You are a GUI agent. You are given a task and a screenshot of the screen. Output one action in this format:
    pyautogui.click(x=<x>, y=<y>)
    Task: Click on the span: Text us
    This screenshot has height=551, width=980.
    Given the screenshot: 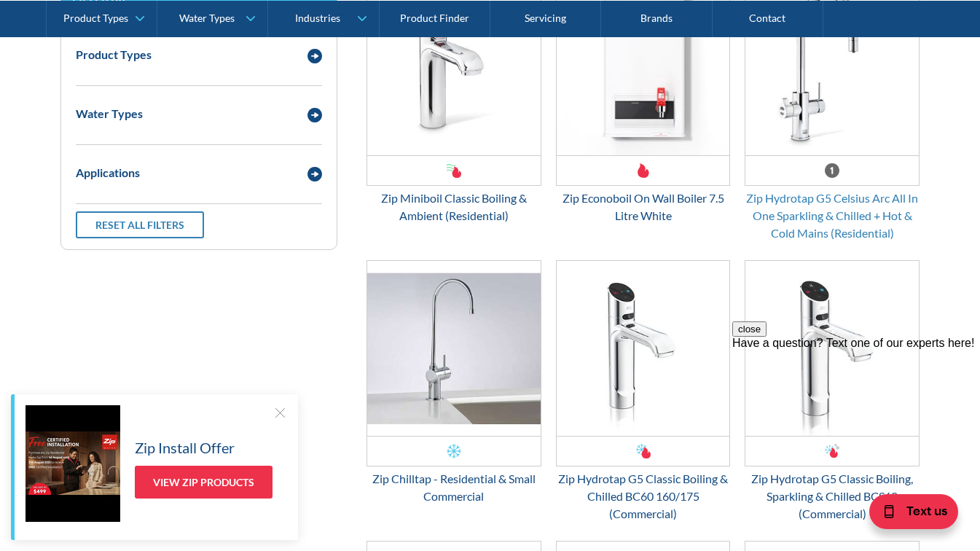 What is the action you would take?
    pyautogui.click(x=93, y=33)
    